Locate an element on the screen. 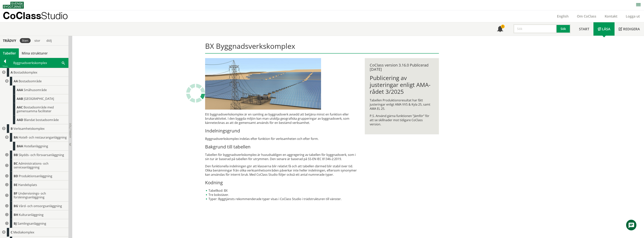 This screenshot has height=238, width=644. a: Om CoClass is located at coordinates (586, 16).